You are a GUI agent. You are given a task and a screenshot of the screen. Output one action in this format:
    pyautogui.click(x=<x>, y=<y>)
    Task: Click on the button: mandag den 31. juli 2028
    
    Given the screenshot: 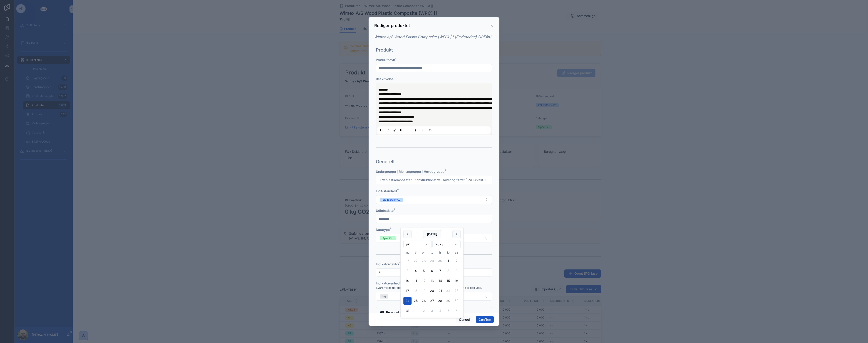 What is the action you would take?
    pyautogui.click(x=408, y=311)
    